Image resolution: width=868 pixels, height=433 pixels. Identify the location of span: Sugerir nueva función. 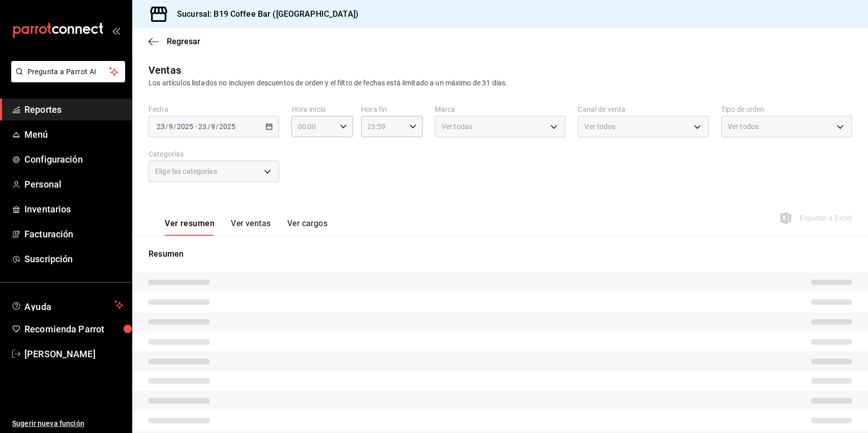
(67, 424).